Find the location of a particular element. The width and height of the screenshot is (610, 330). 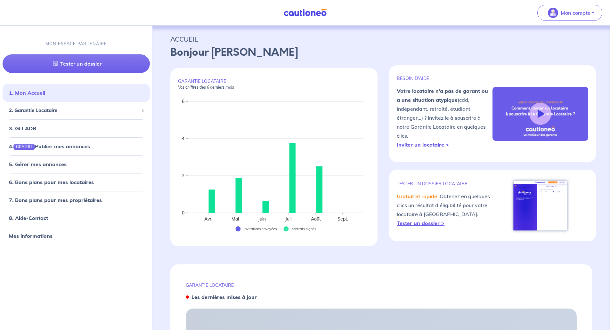

a: 4.GRATUITPublier mes annonces is located at coordinates (49, 146).